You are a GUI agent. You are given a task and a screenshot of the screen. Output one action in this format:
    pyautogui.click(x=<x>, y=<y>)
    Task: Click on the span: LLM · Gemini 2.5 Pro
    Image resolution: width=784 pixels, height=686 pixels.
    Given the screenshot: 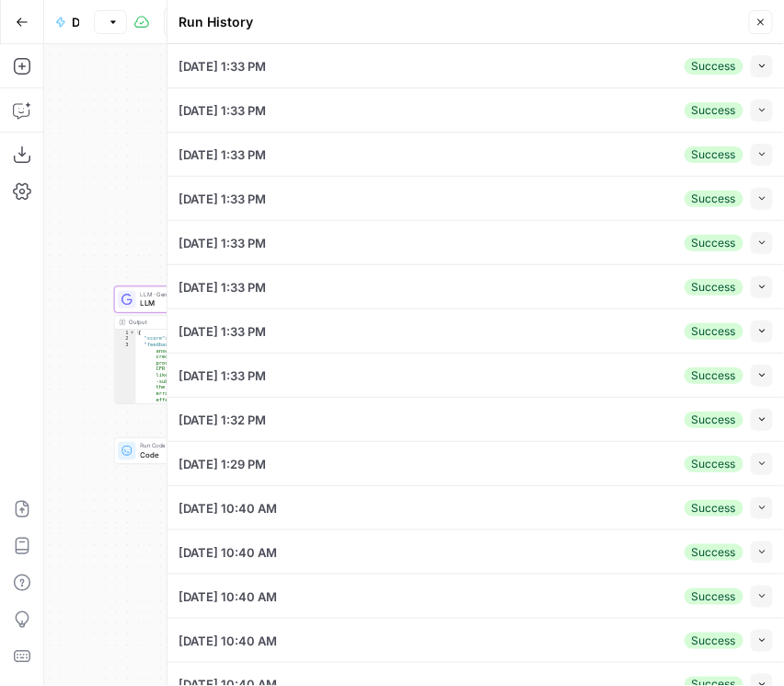 What is the action you would take?
    pyautogui.click(x=198, y=294)
    